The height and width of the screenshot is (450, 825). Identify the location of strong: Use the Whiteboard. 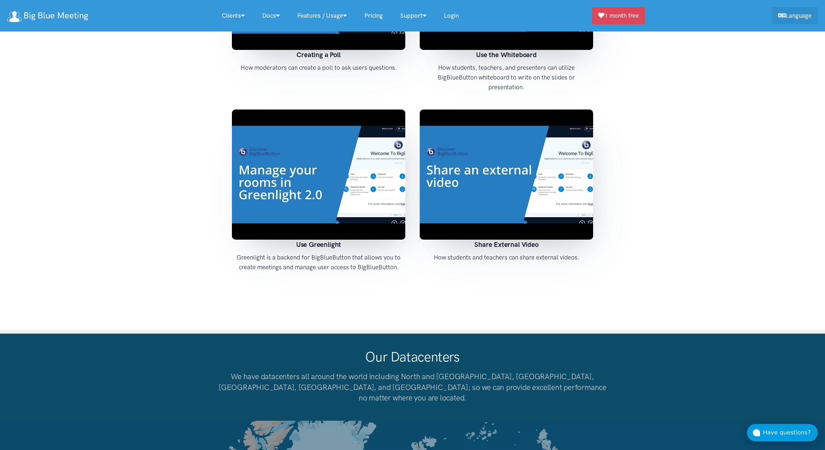
(507, 55).